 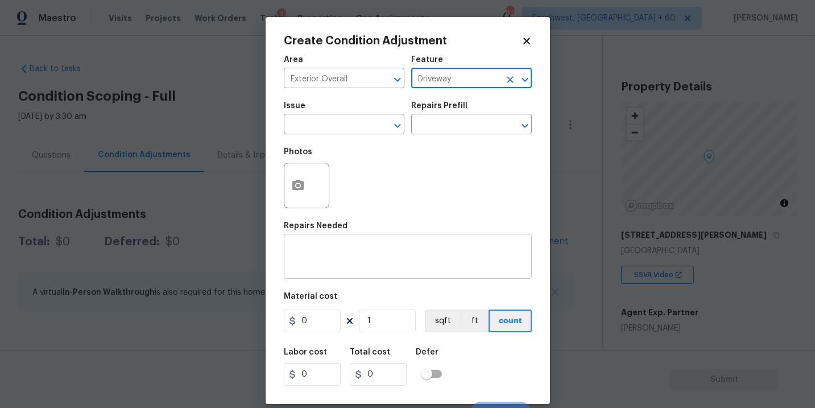 What do you see at coordinates (427, 60) in the screenshot?
I see `h5: Feature` at bounding box center [427, 60].